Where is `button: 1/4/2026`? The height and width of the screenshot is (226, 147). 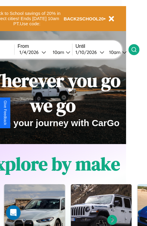 button: 1/4/2026 is located at coordinates (33, 52).